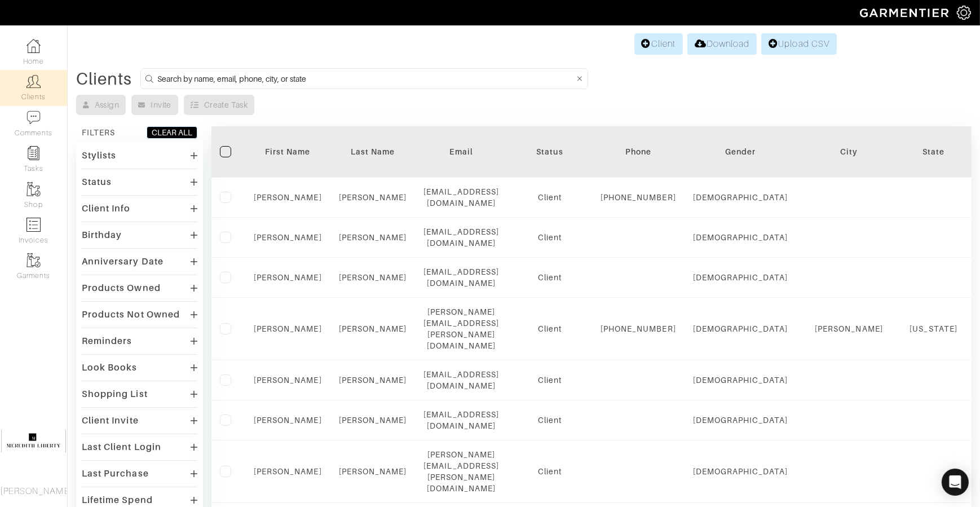  Describe the element at coordinates (106, 209) in the screenshot. I see `div: Client Info` at that location.